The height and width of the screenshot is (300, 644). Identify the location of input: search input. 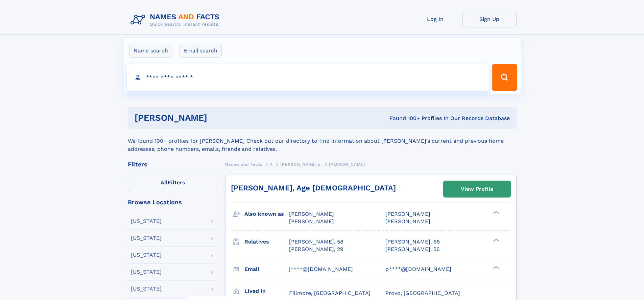
(308, 78).